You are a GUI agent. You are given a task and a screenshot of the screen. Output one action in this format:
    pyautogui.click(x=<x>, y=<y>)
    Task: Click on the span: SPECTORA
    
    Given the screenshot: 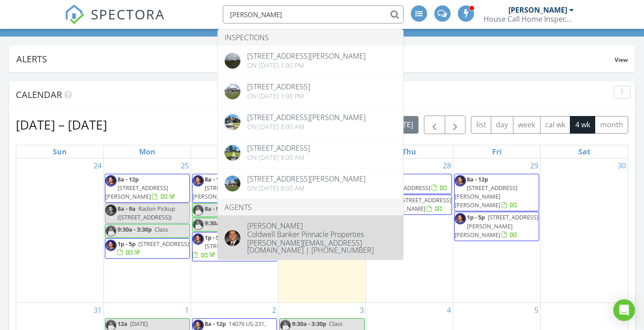 What is the action you would take?
    pyautogui.click(x=128, y=14)
    